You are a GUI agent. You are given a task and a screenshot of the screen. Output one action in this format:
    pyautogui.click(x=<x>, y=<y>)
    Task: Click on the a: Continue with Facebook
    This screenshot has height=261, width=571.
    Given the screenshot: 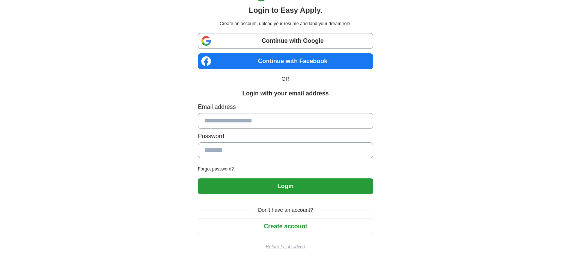 What is the action you would take?
    pyautogui.click(x=285, y=61)
    